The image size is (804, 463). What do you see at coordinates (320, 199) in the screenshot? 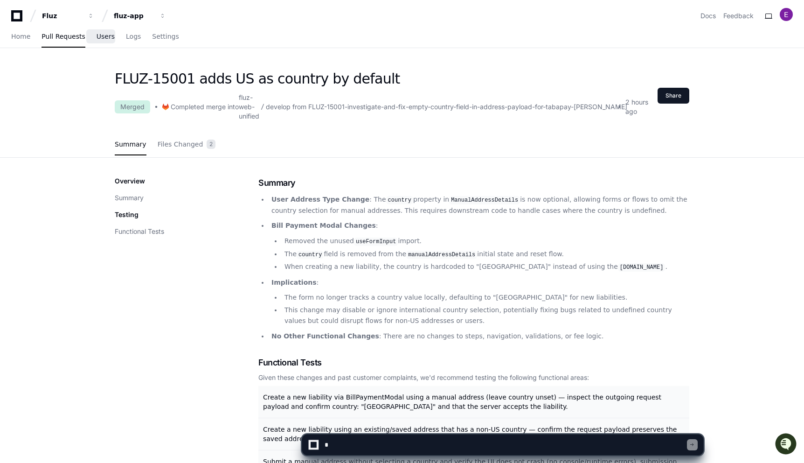
I see `strong: User Address Type Change` at bounding box center [320, 199].